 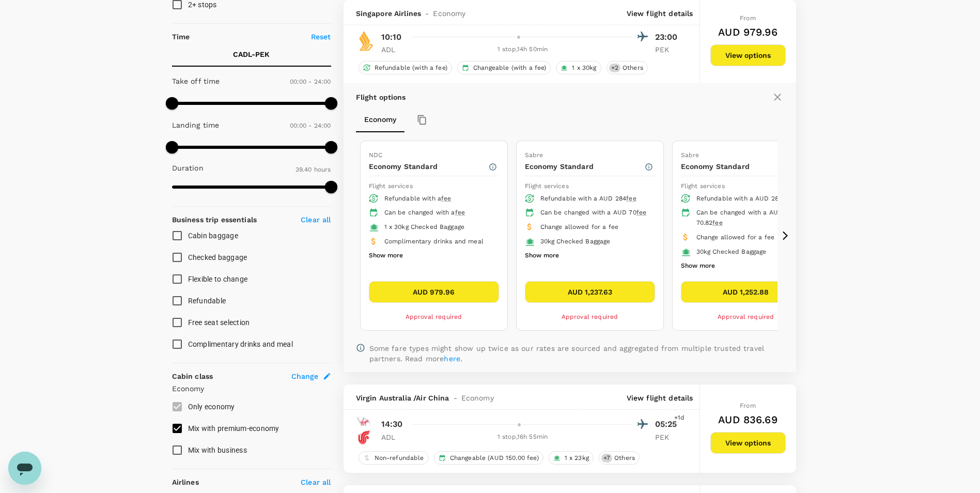 What do you see at coordinates (747, 420) in the screenshot?
I see `h6: AUD 836.69` at bounding box center [747, 420].